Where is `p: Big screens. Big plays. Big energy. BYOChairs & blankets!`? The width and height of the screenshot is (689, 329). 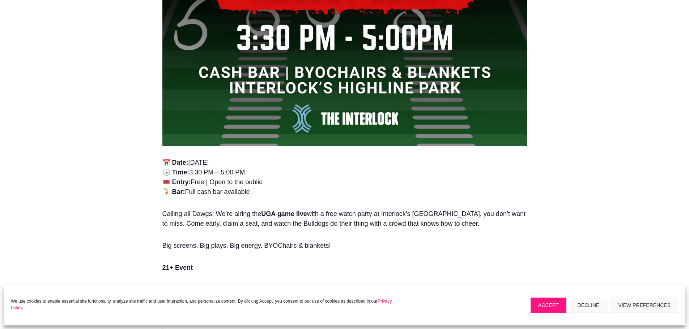
p: Big screens. Big plays. Big energy. BYOChairs & blankets! is located at coordinates (345, 249).